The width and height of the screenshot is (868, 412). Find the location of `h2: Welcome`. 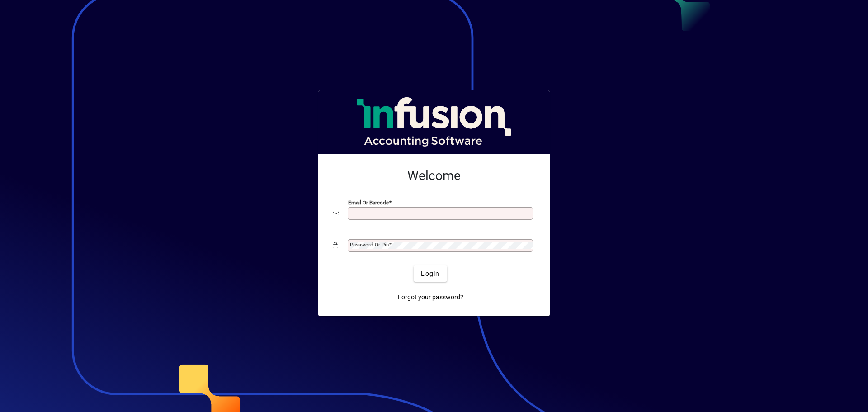

h2: Welcome is located at coordinates (434, 176).